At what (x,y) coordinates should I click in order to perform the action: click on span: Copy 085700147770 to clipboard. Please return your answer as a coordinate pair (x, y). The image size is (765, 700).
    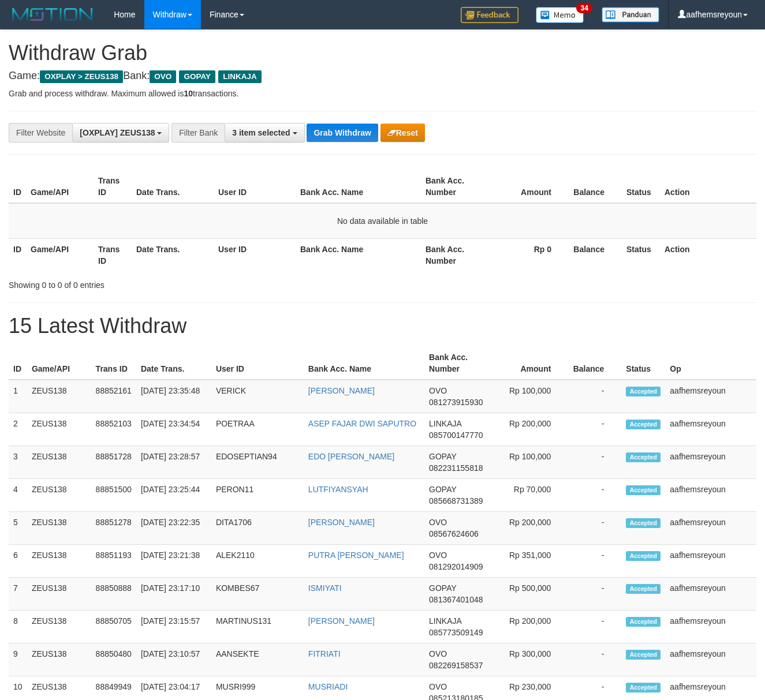
    Looking at the image, I should click on (455, 435).